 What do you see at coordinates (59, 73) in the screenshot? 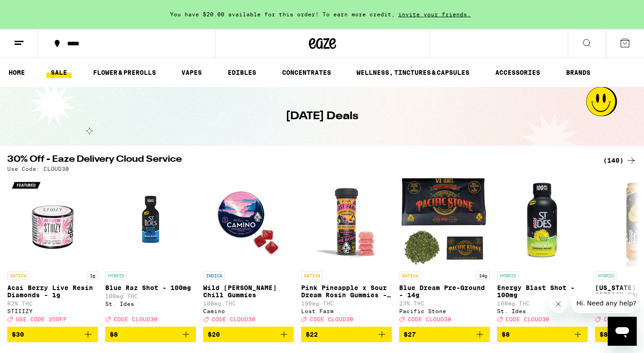
I see `a: SALE` at bounding box center [59, 73].